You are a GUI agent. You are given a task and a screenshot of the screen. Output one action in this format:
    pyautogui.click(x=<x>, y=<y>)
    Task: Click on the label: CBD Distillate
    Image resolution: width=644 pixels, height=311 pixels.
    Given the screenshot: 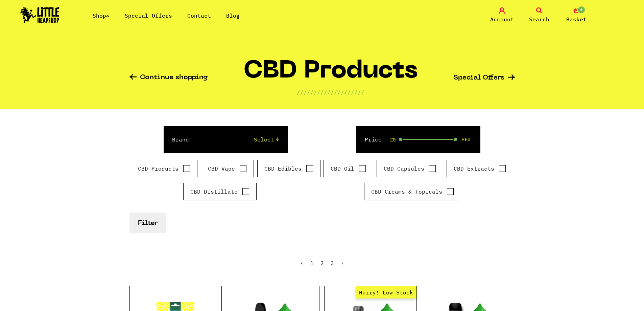 What is the action you would take?
    pyautogui.click(x=220, y=191)
    